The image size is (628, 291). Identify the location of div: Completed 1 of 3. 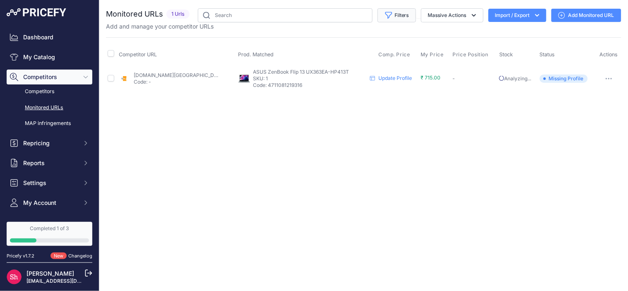
(49, 228).